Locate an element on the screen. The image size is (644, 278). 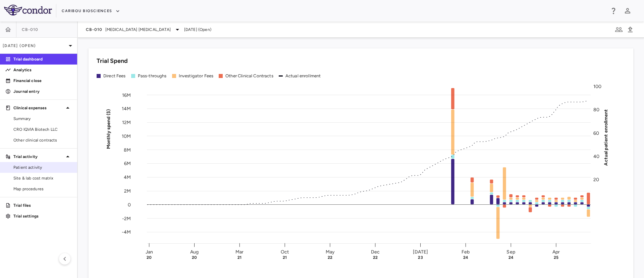
span: Summary is located at coordinates (42, 119).